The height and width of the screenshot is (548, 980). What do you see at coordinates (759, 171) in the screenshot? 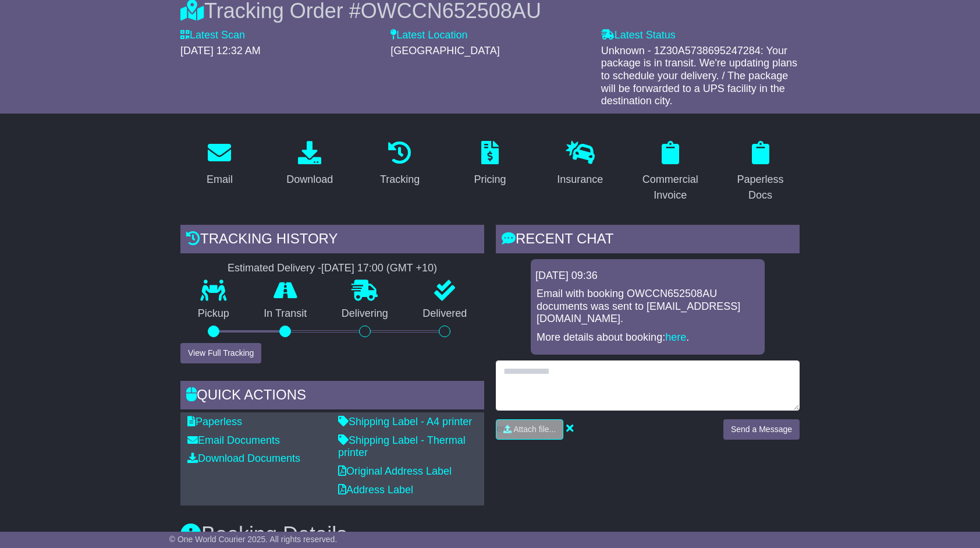
I see `a: Paperless Docs` at bounding box center [759, 171].